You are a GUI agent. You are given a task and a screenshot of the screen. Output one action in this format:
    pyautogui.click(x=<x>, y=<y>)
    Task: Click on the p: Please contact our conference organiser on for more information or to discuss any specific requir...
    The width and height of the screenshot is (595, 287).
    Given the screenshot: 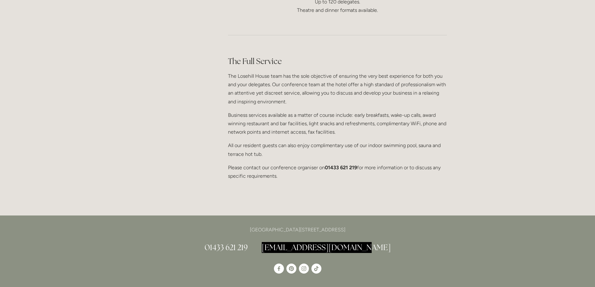 What is the action you would take?
    pyautogui.click(x=338, y=172)
    